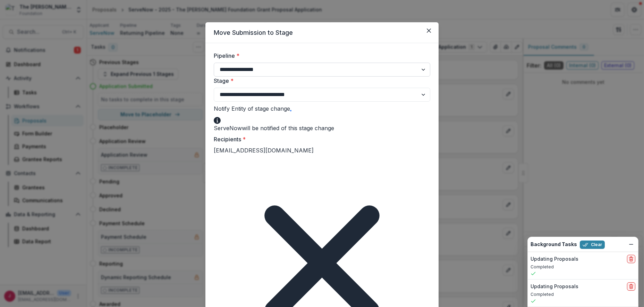 The height and width of the screenshot is (307, 644). I want to click on label: Stage, so click(320, 81).